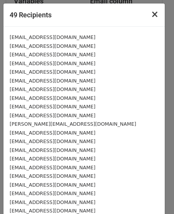 The width and height of the screenshot is (174, 214). What do you see at coordinates (155, 196) in the screenshot?
I see `div: Csevegés widget` at bounding box center [155, 196].